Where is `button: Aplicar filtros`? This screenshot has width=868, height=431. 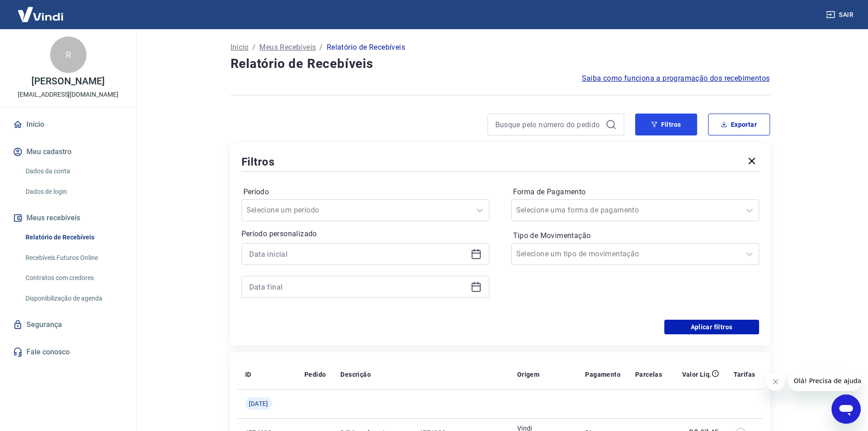
button: Aplicar filtros is located at coordinates (712, 327).